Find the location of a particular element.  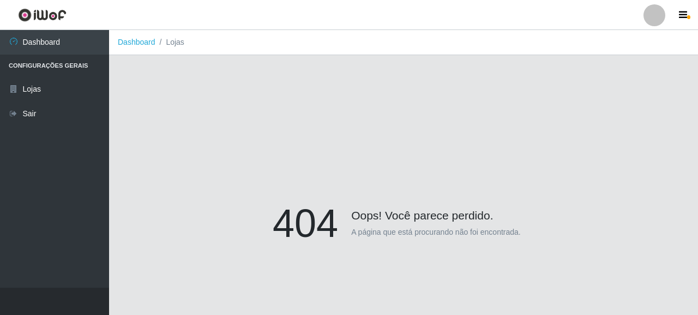

nav: breadcrumb is located at coordinates (403, 43).